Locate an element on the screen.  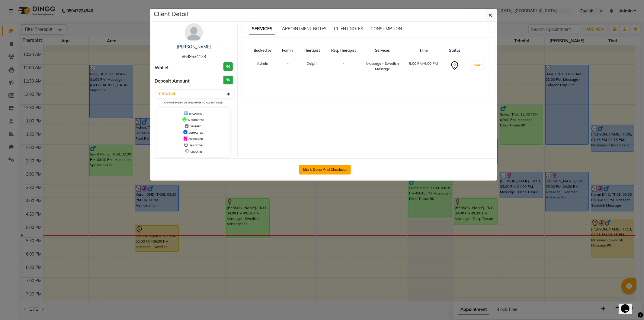
img: avatar is located at coordinates (194, 32).